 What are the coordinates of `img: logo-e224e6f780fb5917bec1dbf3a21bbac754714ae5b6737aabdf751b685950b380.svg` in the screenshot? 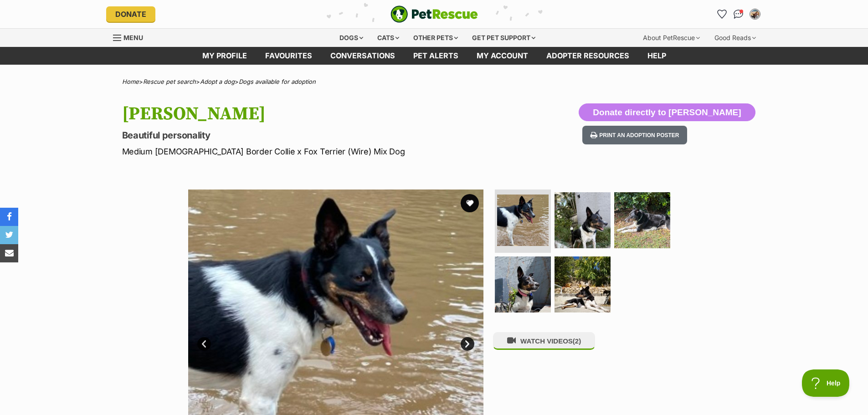 It's located at (434, 14).